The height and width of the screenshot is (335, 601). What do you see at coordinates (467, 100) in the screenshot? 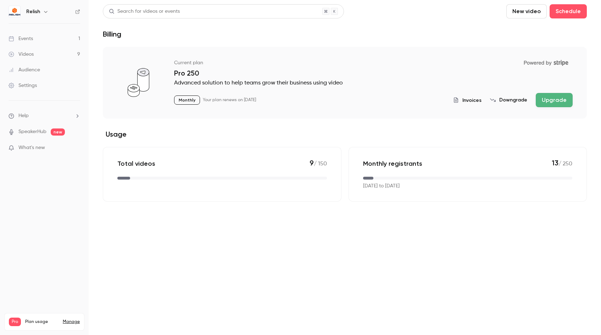
I see `button: Invoices` at bounding box center [467, 100].